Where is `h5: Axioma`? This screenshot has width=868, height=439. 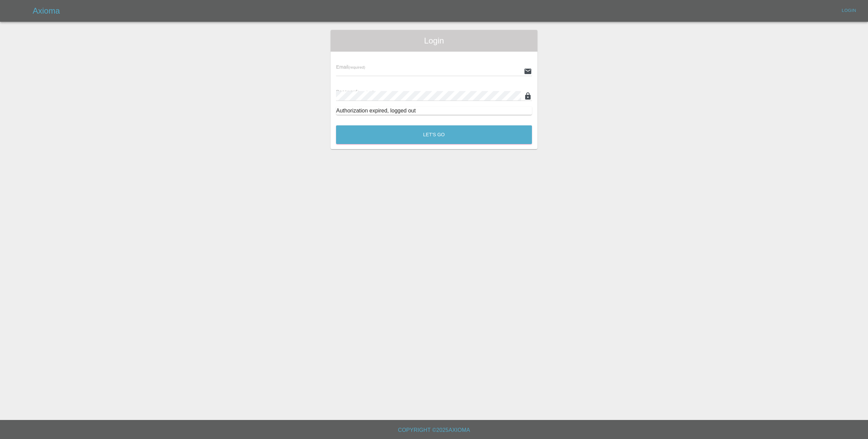
h5: Axioma is located at coordinates (46, 11).